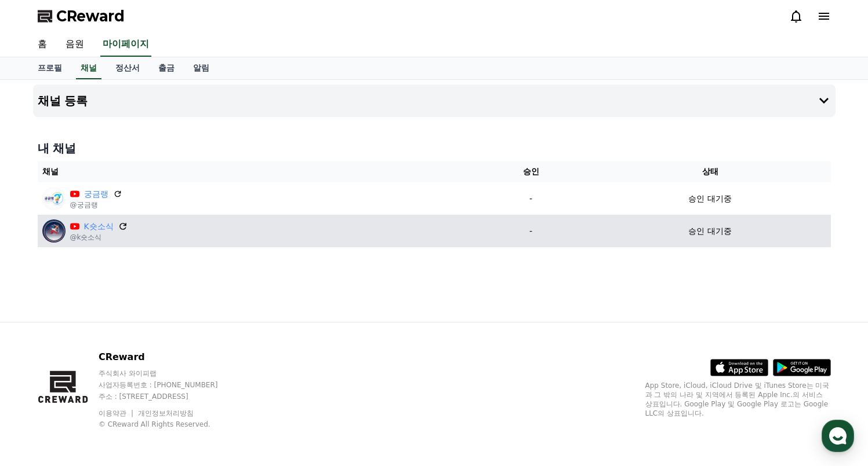  I want to click on th: 승인, so click(531, 171).